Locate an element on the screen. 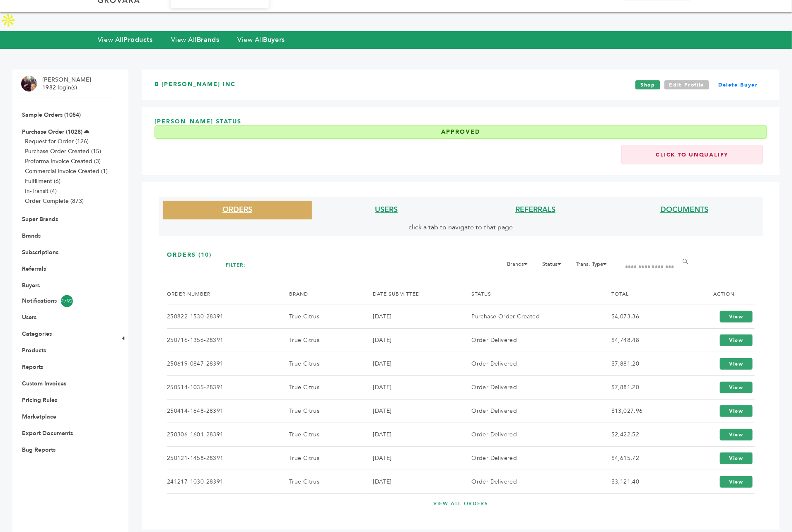 Image resolution: width=792 pixels, height=532 pixels. td: 250121-1458-28391 is located at coordinates (223, 458).